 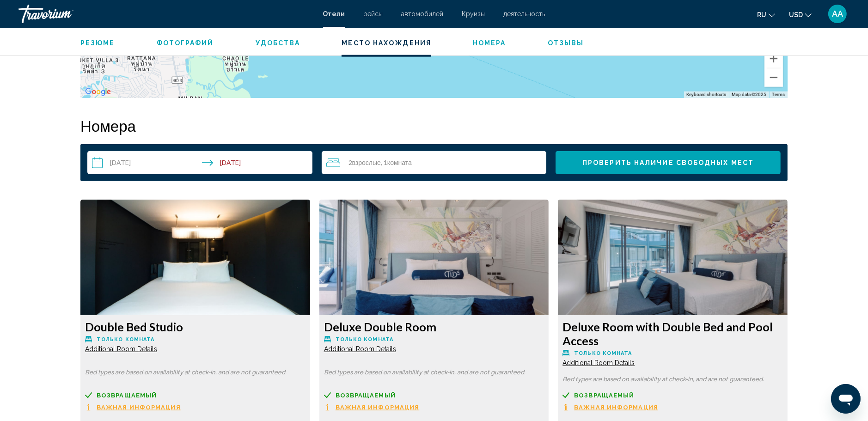 What do you see at coordinates (473, 14) in the screenshot?
I see `a: Круизы` at bounding box center [473, 14].